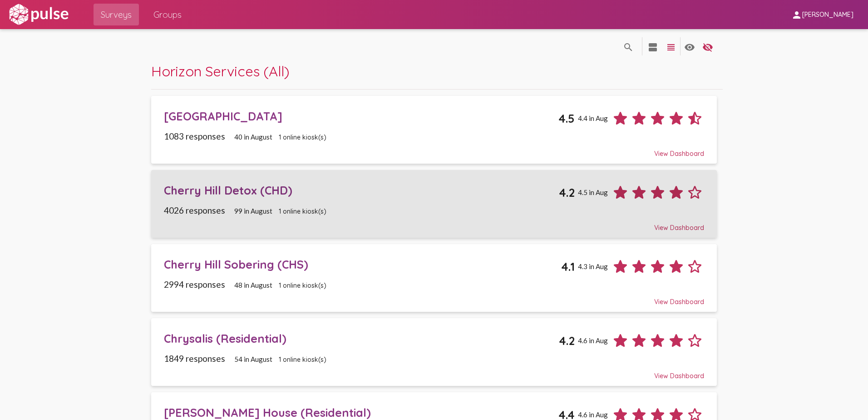 The width and height of the screenshot is (868, 420). What do you see at coordinates (194, 210) in the screenshot?
I see `span: 4026 responses` at bounding box center [194, 210].